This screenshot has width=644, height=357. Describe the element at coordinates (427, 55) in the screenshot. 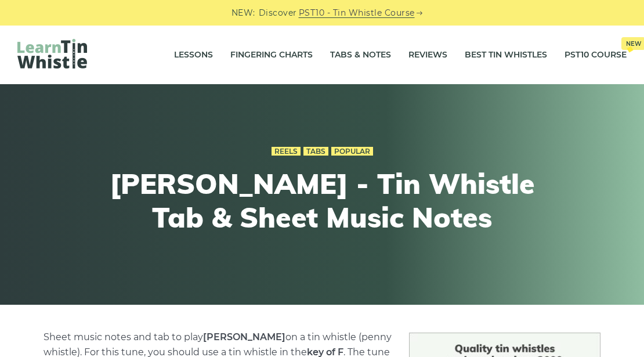

I see `a: Reviews` at that location.